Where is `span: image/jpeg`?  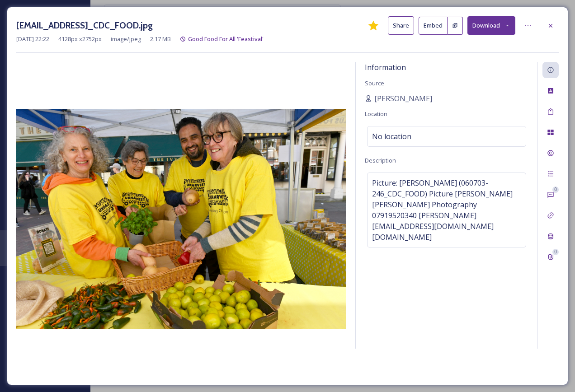
span: image/jpeg is located at coordinates (125, 39).